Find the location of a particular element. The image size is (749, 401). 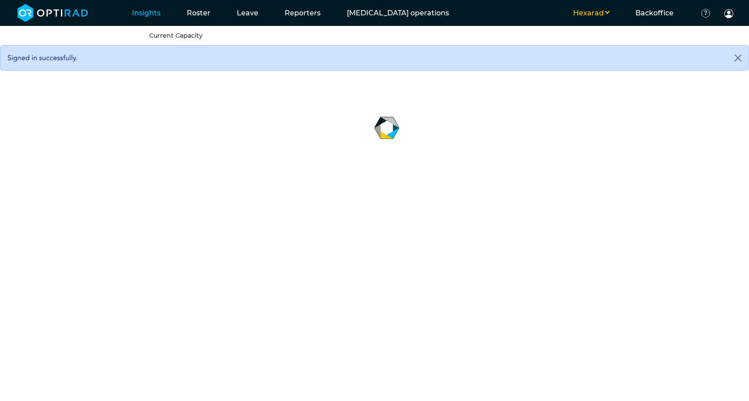

button: Hexarad is located at coordinates (591, 13).